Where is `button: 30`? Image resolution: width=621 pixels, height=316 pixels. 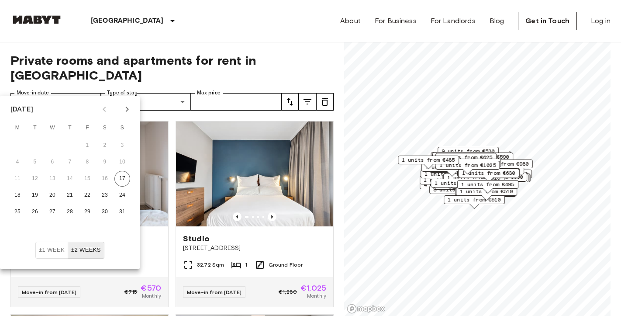
button: 30 is located at coordinates (105, 212).